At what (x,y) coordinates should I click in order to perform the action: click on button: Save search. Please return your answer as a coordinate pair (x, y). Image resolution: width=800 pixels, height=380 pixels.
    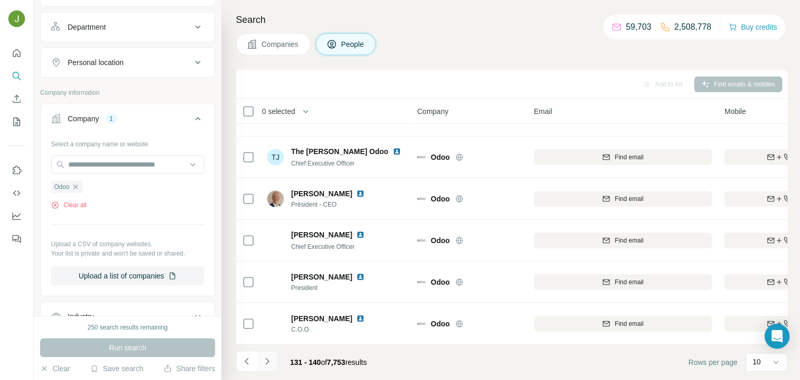
    Looking at the image, I should click on (117, 369).